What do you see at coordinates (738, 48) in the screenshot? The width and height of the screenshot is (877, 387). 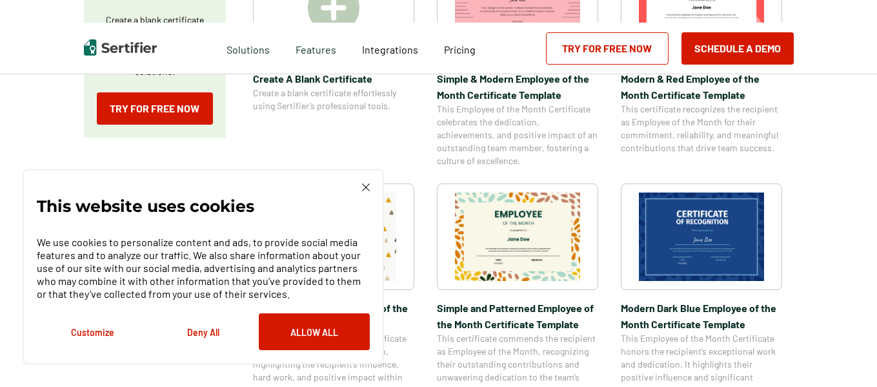 I see `a: Schedule a Demo` at bounding box center [738, 48].